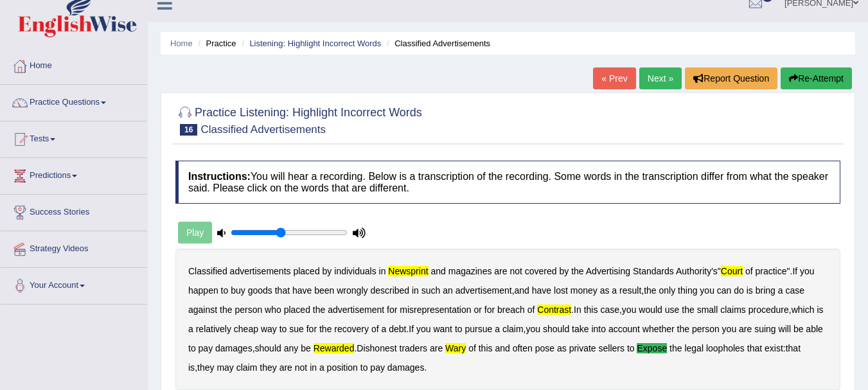  Describe the element at coordinates (206, 348) in the screenshot. I see `b: pay` at that location.